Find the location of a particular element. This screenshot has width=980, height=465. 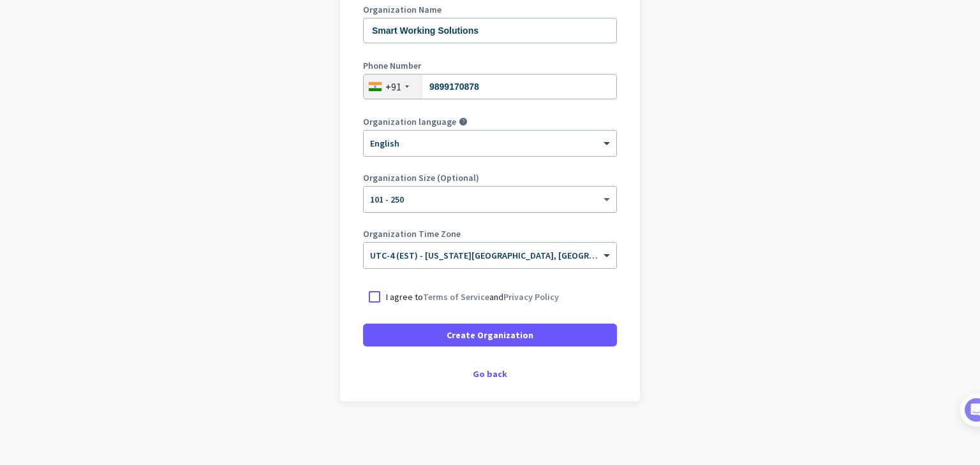

a: Privacy Policy is located at coordinates (531, 297).